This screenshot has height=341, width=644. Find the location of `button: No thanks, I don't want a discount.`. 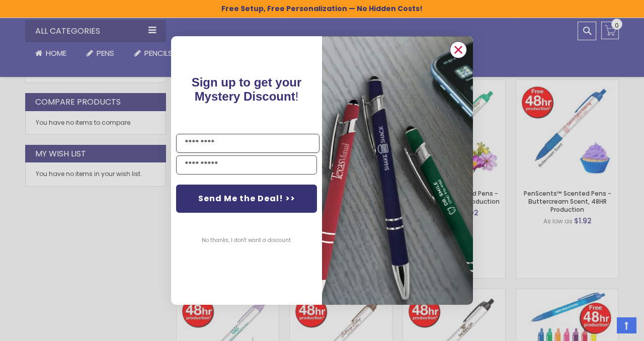

button: No thanks, I don't want a discount. is located at coordinates (246, 240).